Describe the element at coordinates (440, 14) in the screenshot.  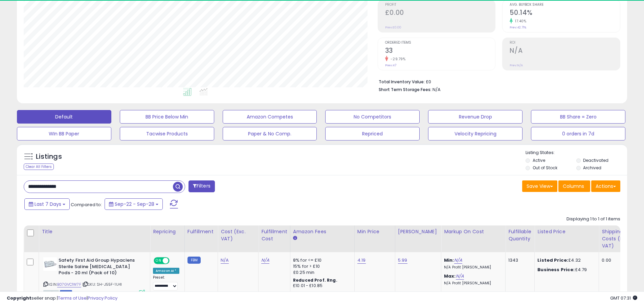
I see `h2: £0.00` at that location.